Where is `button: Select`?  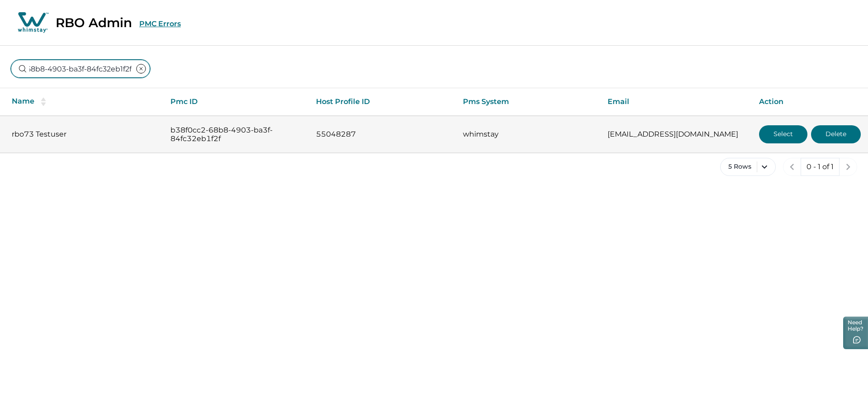 button: Select is located at coordinates (783, 134).